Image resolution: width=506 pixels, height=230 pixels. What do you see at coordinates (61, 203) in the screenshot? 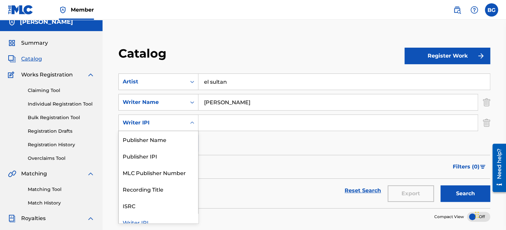
I see `a: Match History` at bounding box center [61, 203].